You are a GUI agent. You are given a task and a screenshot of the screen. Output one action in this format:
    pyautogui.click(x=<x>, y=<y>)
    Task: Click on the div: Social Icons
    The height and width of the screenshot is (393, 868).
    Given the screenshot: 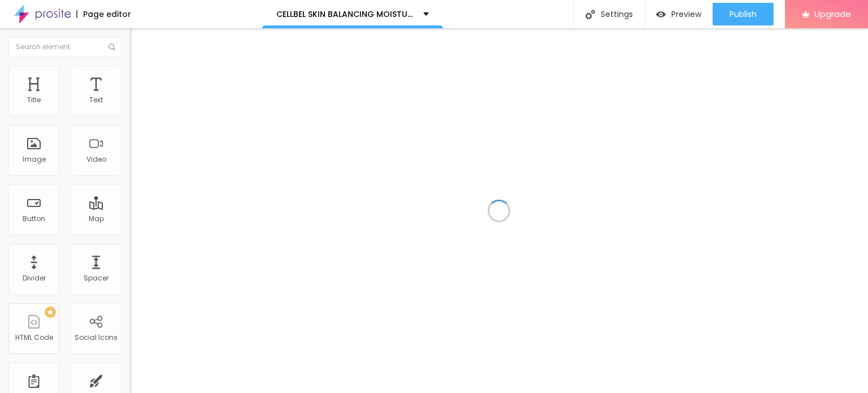 What is the action you would take?
    pyautogui.click(x=96, y=337)
    